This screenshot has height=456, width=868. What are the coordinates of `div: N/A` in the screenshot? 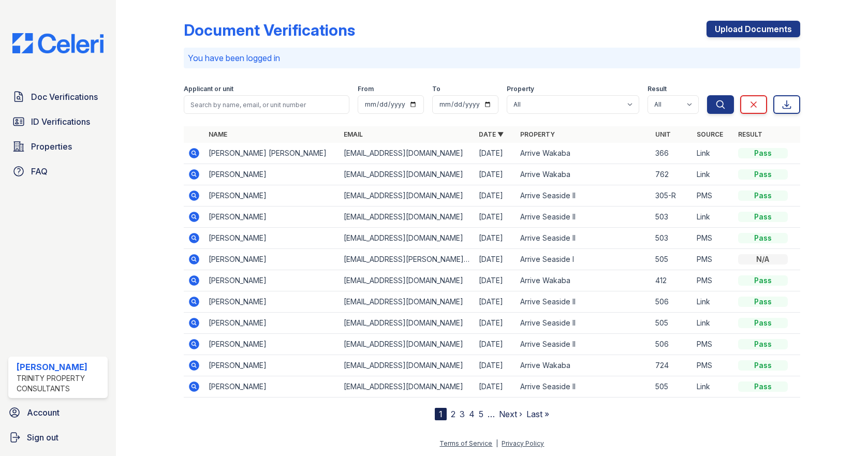 It's located at (763, 260).